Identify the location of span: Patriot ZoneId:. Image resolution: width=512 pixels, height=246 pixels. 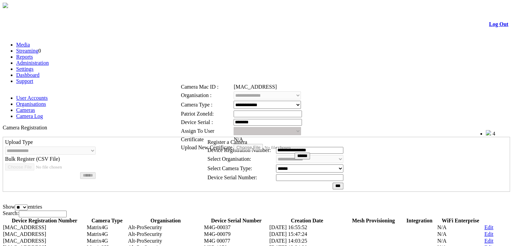
(197, 113).